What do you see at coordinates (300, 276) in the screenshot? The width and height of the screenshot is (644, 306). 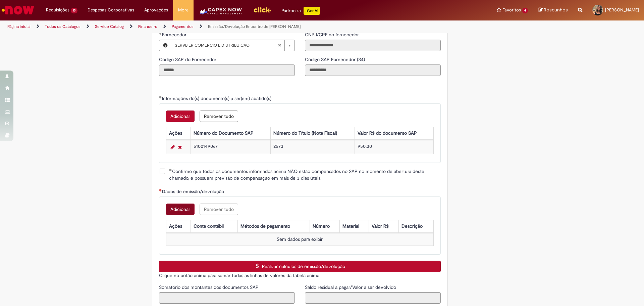 I see `p: Clique no botão acima para somar todas as linhas de valores da tabela acima.` at bounding box center [300, 276].